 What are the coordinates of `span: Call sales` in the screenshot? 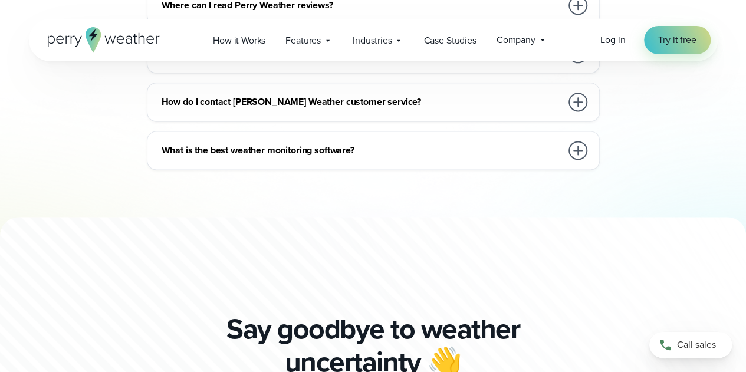 It's located at (697, 345).